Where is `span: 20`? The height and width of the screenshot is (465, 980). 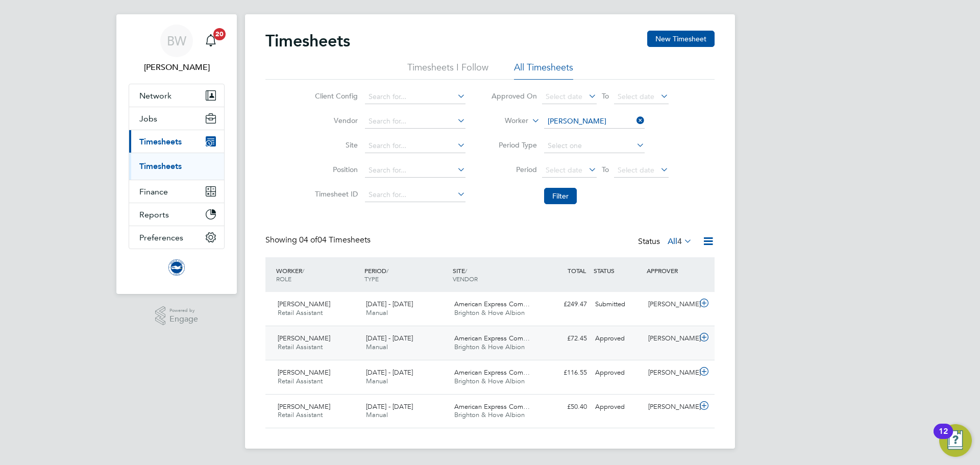 span: 20 is located at coordinates (219, 35).